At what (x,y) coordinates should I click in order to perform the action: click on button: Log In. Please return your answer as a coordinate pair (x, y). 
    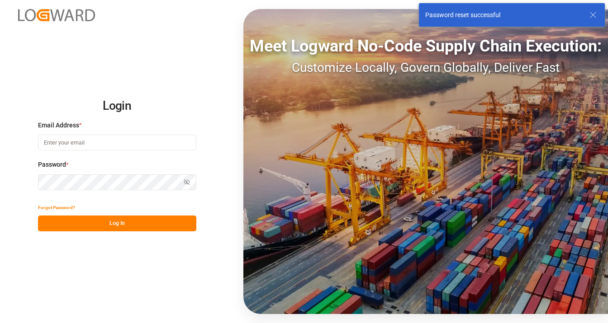
    Looking at the image, I should click on (117, 223).